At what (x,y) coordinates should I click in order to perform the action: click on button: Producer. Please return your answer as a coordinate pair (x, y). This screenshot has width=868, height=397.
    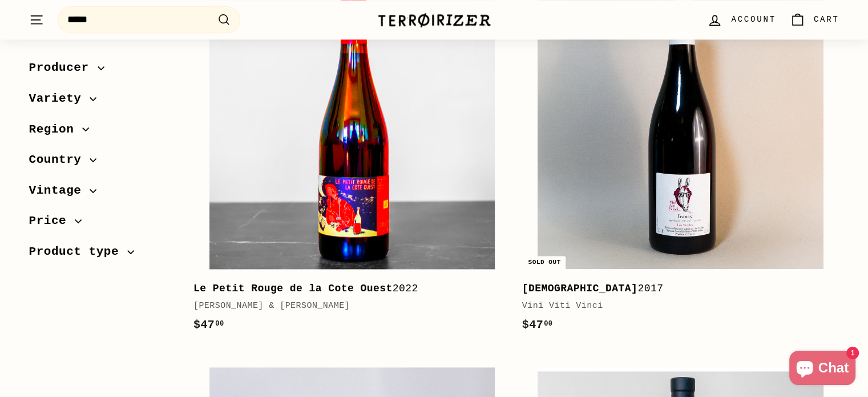
    Looking at the image, I should click on (102, 72).